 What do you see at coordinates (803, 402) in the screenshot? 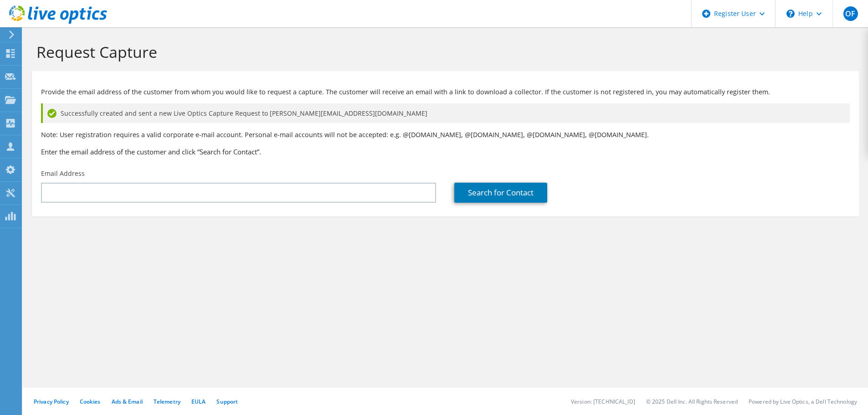
I see `li: Powered by Live Optics, a Dell Technology` at bounding box center [803, 402].